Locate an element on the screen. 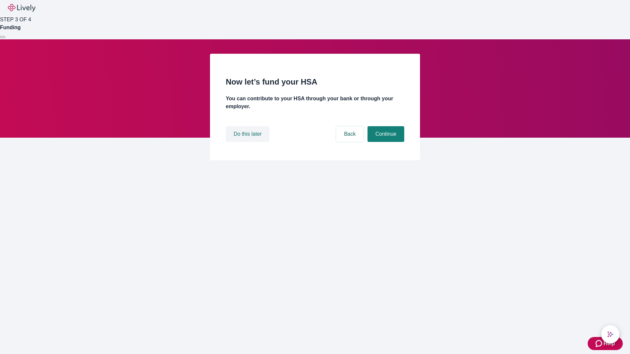 The width and height of the screenshot is (630, 354). button: Continue is located at coordinates (386, 134).